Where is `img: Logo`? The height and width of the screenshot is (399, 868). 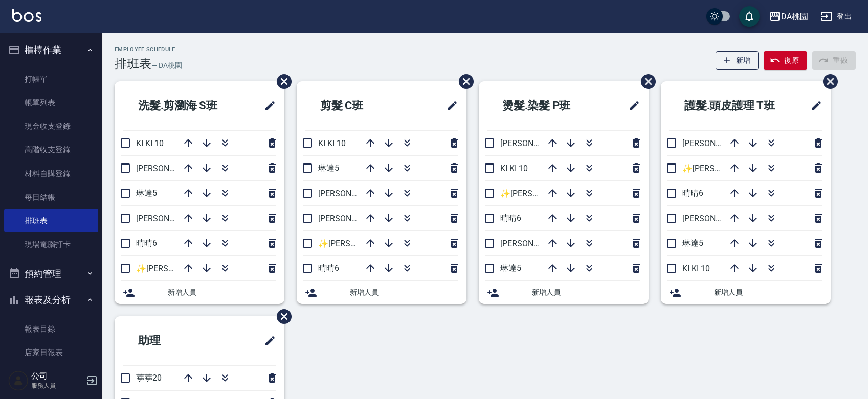
img: Logo is located at coordinates (26, 15).